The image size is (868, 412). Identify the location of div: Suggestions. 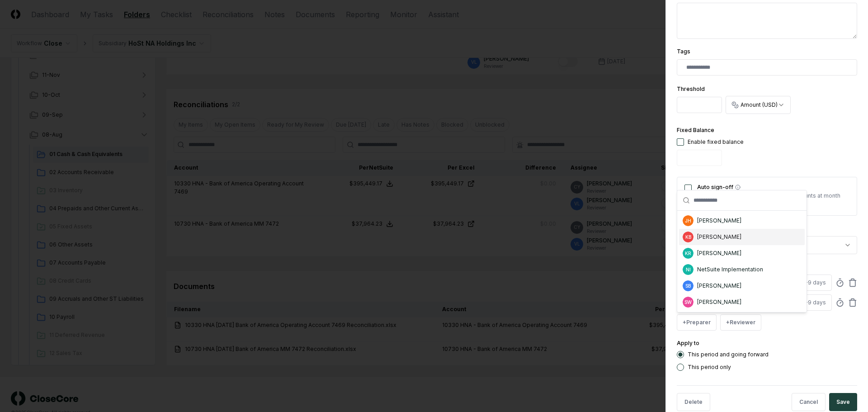
(742, 261).